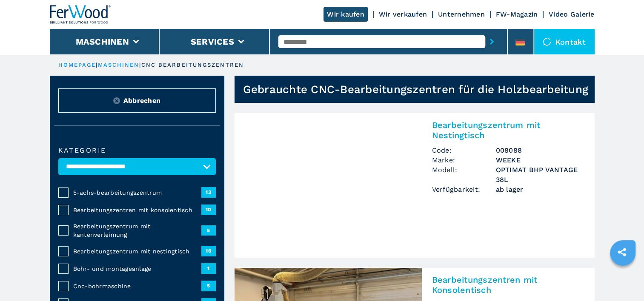 The height and width of the screenshot is (301, 644). Describe the element at coordinates (80, 15) in the screenshot. I see `img: Ferwood` at that location.